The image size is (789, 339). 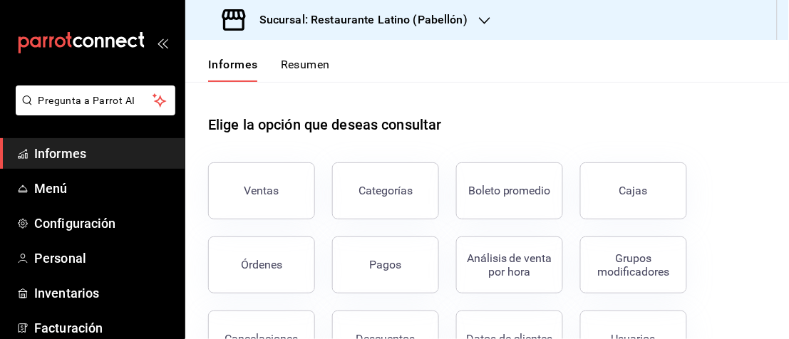 I want to click on button: Boleto promedio, so click(x=510, y=191).